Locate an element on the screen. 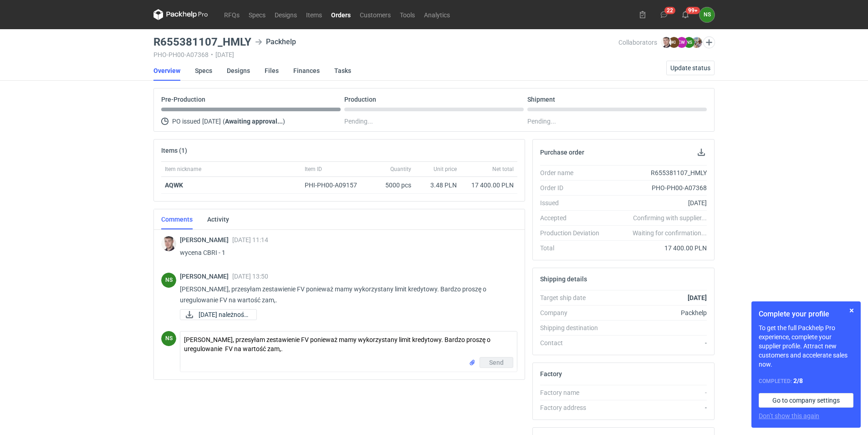  a: Tools is located at coordinates (408, 15).